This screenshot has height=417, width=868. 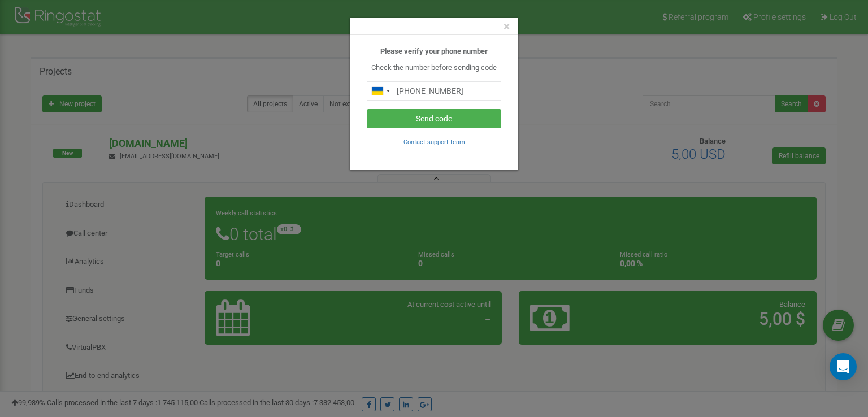 I want to click on button: Send code, so click(x=434, y=118).